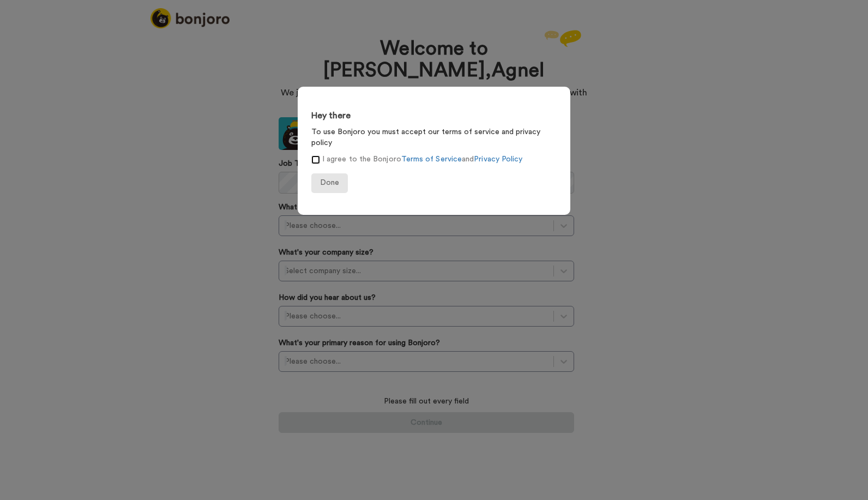 The height and width of the screenshot is (500, 868). What do you see at coordinates (498, 159) in the screenshot?
I see `a: Privacy Policy` at bounding box center [498, 159].